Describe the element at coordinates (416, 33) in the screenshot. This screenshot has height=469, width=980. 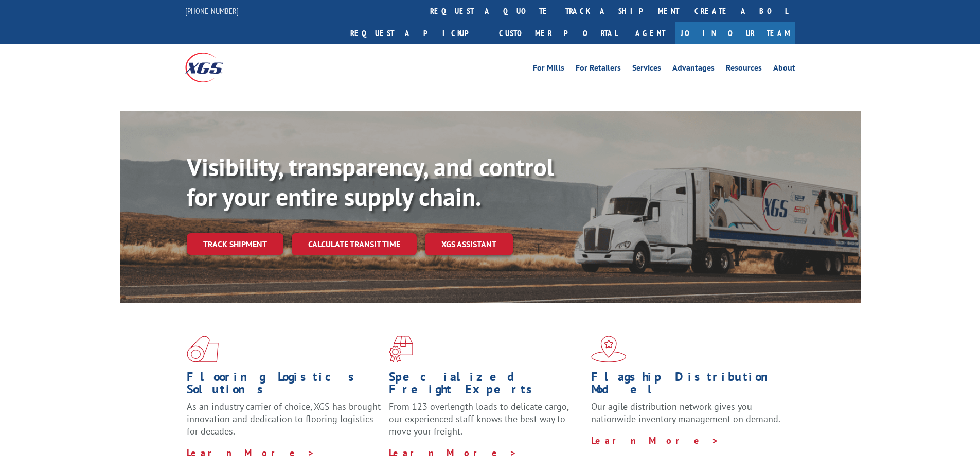
I see `a: Request a pickup` at that location.